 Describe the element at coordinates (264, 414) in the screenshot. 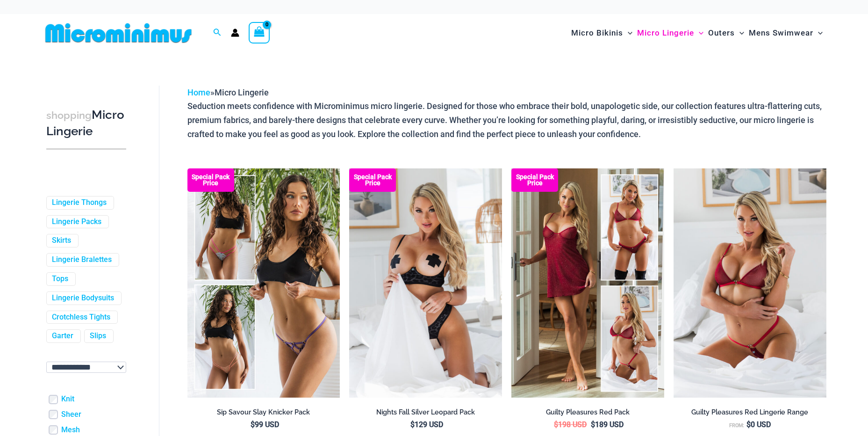

I see `a: Sip Savour Slay Knicker Pack` at that location.